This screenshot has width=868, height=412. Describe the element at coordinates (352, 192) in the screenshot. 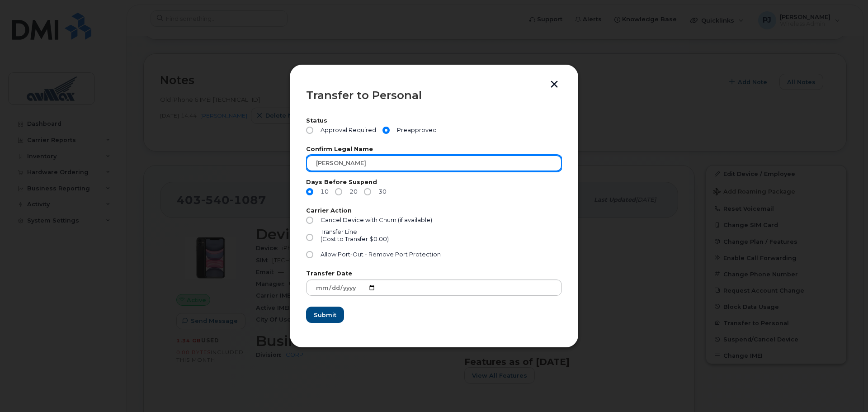

I see `span: 20` at that location.